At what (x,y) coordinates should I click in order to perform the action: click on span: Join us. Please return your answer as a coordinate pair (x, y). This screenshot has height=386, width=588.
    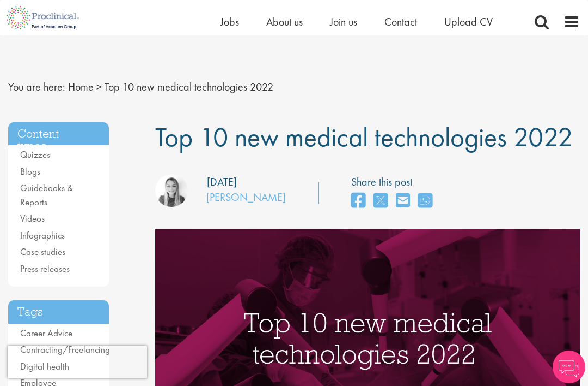
    Looking at the image, I should click on (344, 21).